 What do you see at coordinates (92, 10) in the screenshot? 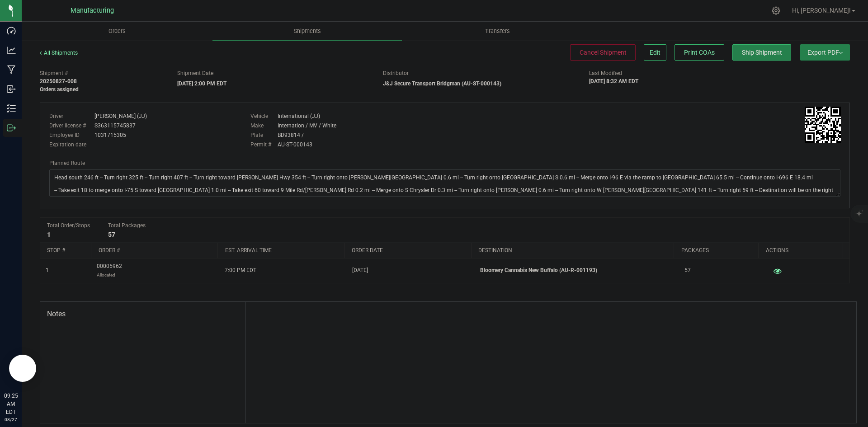
I see `span: Manufacturing` at bounding box center [92, 10].